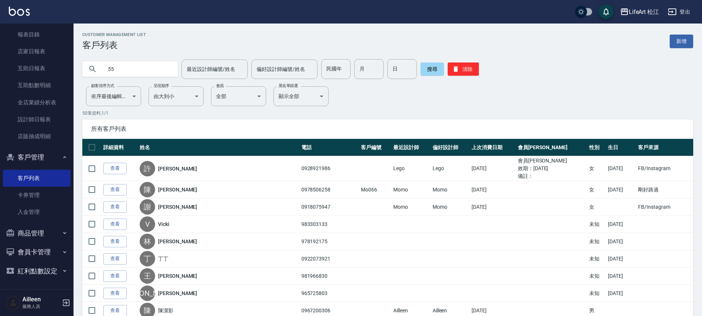 The height and width of the screenshot is (316, 702). Describe the element at coordinates (37, 195) in the screenshot. I see `a: 卡券管理` at that location.